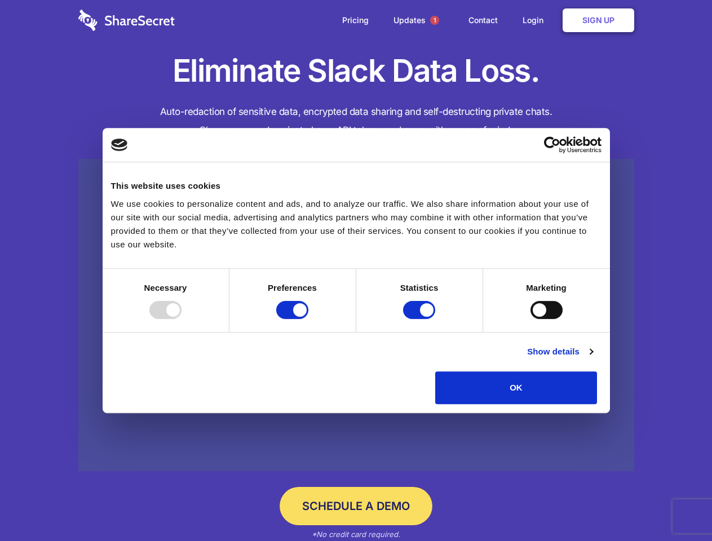  What do you see at coordinates (598, 20) in the screenshot?
I see `a: Sign Up` at bounding box center [598, 20].